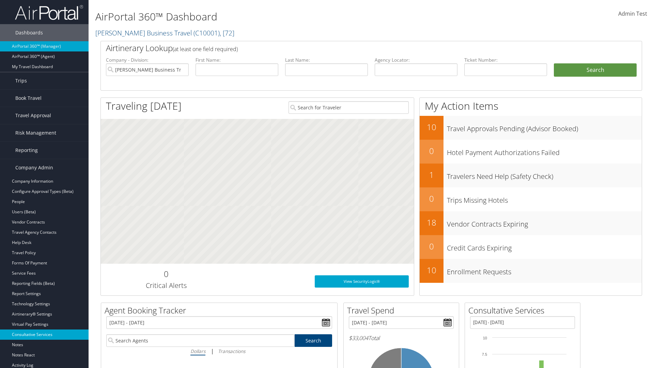 The image size is (654, 368). I want to click on input: Search Agents, so click(200, 340).